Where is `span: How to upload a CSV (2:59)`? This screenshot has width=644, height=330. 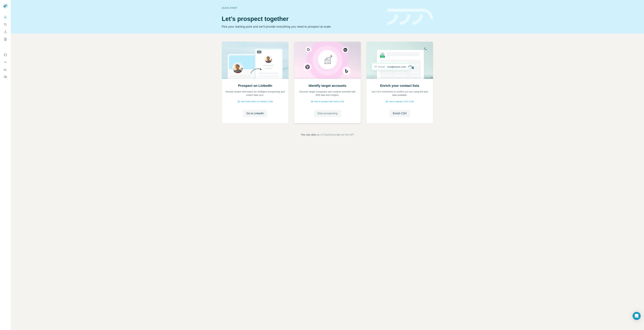 span: How to upload a CSV (2:59) is located at coordinates (401, 102).